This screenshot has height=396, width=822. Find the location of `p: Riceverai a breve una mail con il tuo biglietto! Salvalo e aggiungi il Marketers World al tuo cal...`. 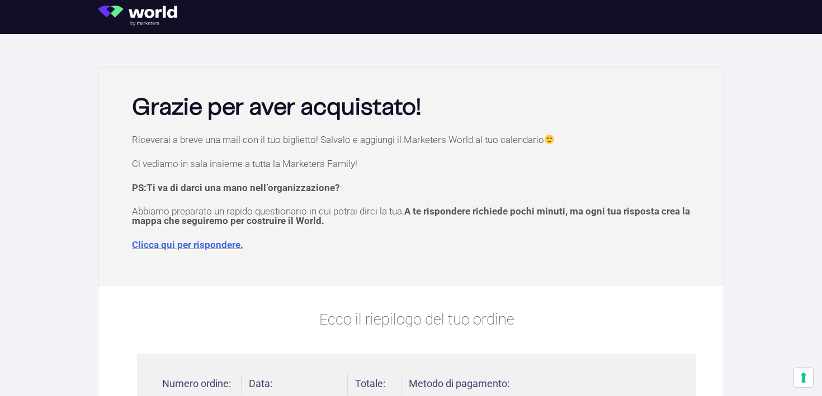

p: Riceverai a breve una mail con il tuo biglietto! Salvalo e aggiungi il Marketers World al tuo cal... is located at coordinates (417, 140).